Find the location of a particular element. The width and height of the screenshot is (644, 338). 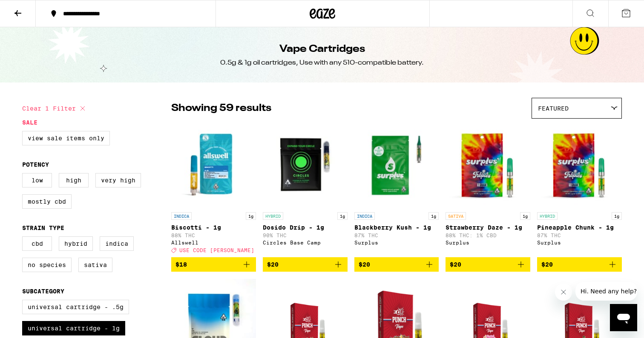

label: Universal Cartridge - .5g is located at coordinates (75, 307).